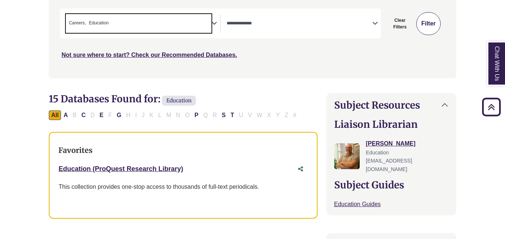 This screenshot has height=239, width=505. Describe the element at coordinates (174, 115) in the screenshot. I see `div: Alpha-list to filter by first letter of database name` at that location.